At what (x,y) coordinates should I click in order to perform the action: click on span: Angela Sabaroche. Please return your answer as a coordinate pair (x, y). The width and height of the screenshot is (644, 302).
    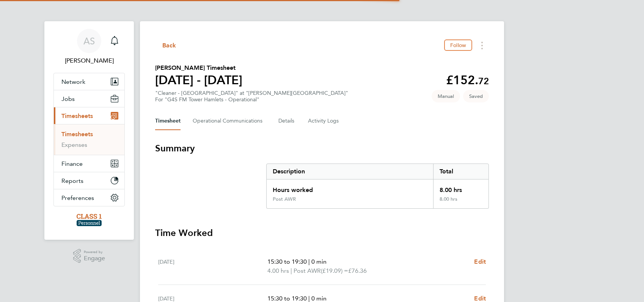
    Looking at the image, I should click on (89, 60).